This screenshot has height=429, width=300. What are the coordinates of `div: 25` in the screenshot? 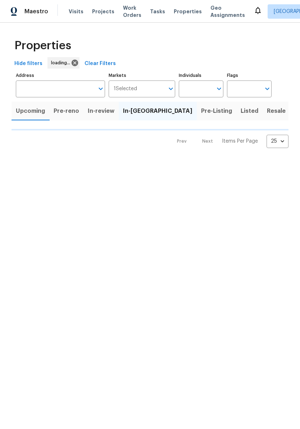 It's located at (277, 141).